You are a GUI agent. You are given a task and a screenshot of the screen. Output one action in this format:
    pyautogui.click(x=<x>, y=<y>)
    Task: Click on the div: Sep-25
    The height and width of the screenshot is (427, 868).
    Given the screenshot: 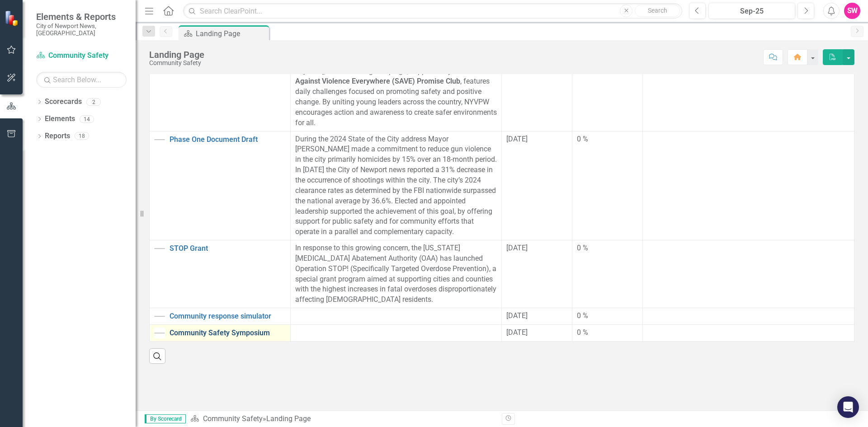 What is the action you would take?
    pyautogui.click(x=752, y=12)
    